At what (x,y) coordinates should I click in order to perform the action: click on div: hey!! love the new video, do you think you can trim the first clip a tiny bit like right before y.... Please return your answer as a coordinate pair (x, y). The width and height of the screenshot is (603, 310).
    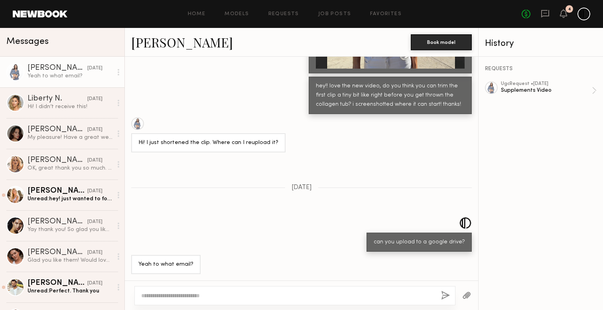
    Looking at the image, I should click on (390, 95).